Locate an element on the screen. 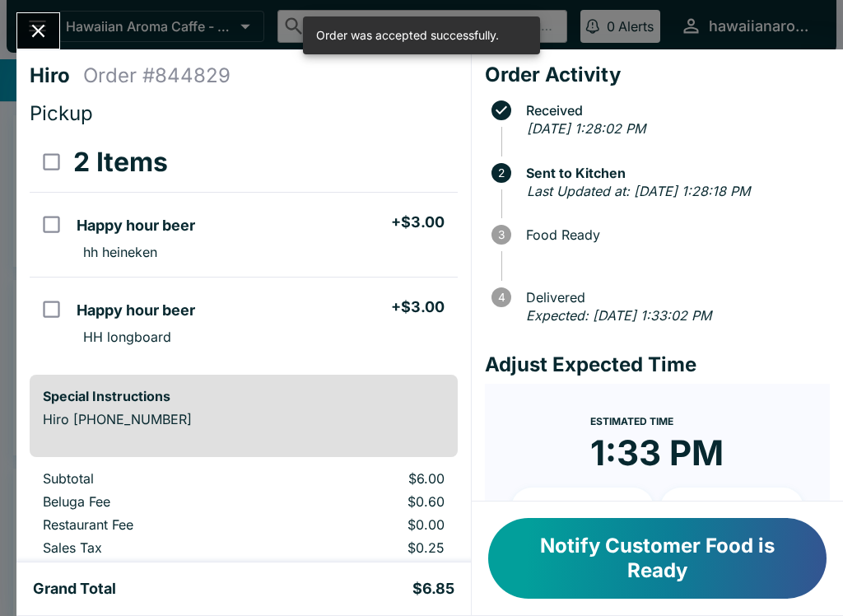 Image resolution: width=843 pixels, height=616 pixels. p: Subtotal is located at coordinates (155, 478).